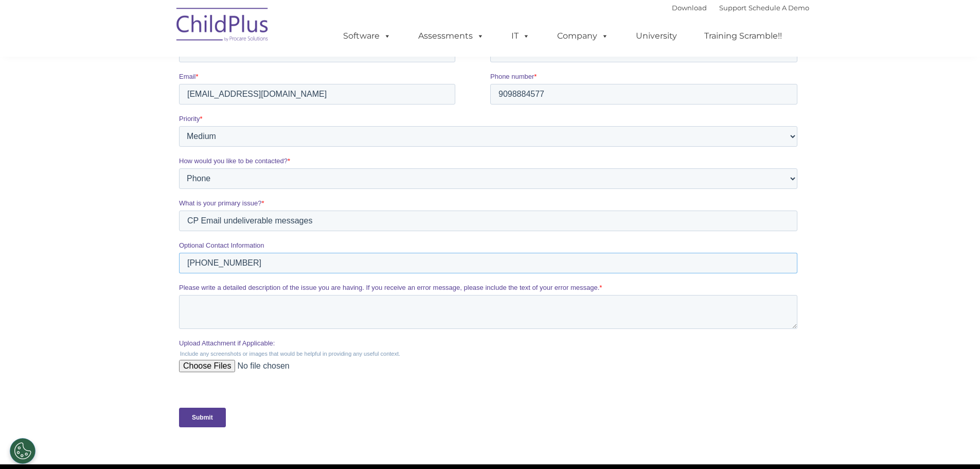 The image size is (980, 469). Describe the element at coordinates (521, 36) in the screenshot. I see `a: IT` at that location.